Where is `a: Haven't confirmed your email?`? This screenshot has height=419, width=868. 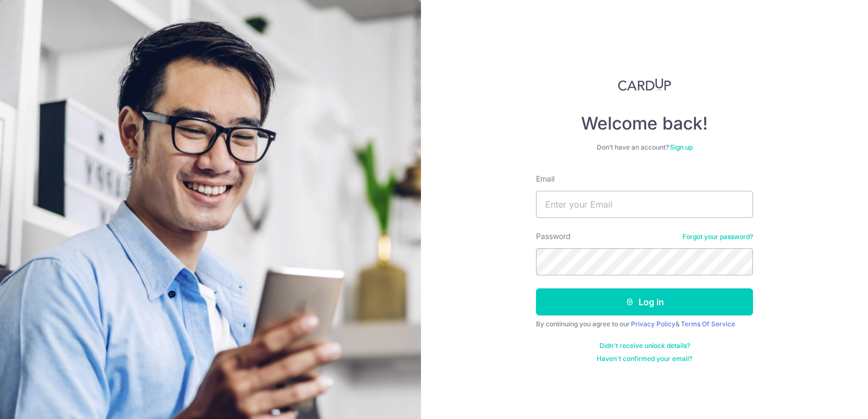
a: Haven't confirmed your email? is located at coordinates (645, 359).